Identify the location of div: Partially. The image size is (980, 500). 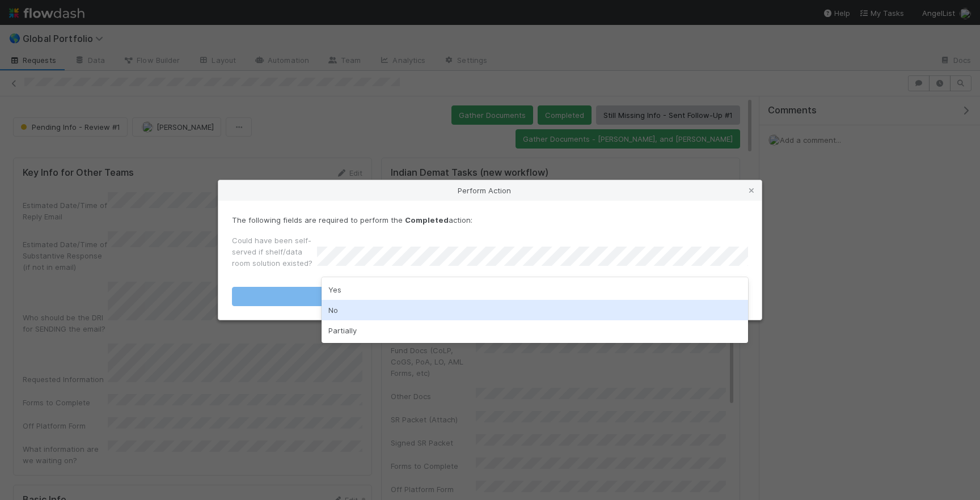
(535, 330).